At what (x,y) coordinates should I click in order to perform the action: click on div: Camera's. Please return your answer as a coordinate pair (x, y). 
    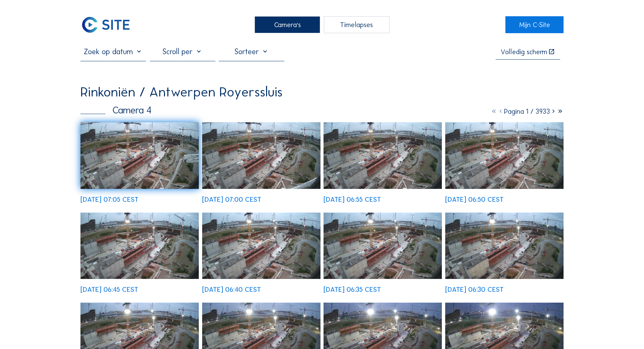
    Looking at the image, I should click on (287, 25).